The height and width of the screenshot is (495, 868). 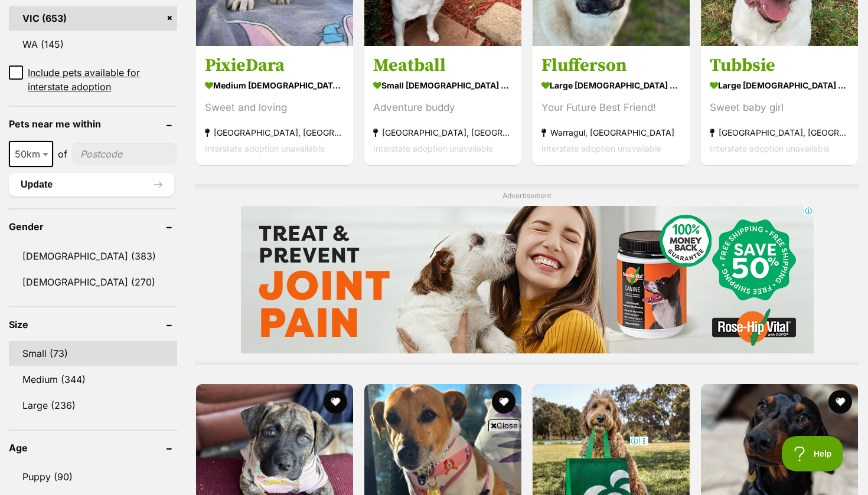 I want to click on h3: Meatball, so click(x=443, y=65).